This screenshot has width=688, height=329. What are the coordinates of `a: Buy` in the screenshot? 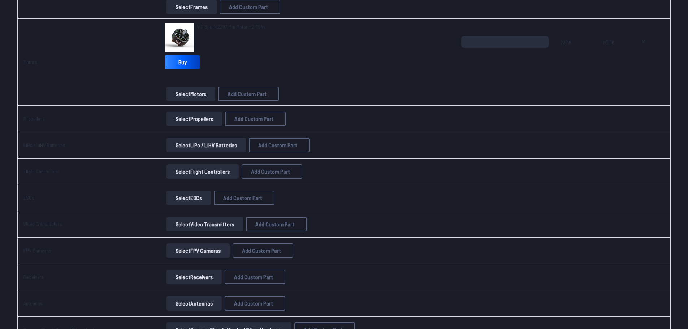 It's located at (182, 62).